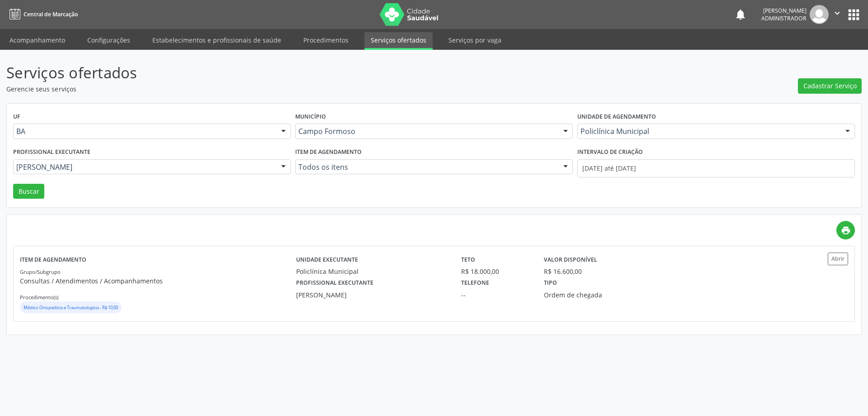  What do you see at coordinates (37, 40) in the screenshot?
I see `a: Acompanhamento` at bounding box center [37, 40].